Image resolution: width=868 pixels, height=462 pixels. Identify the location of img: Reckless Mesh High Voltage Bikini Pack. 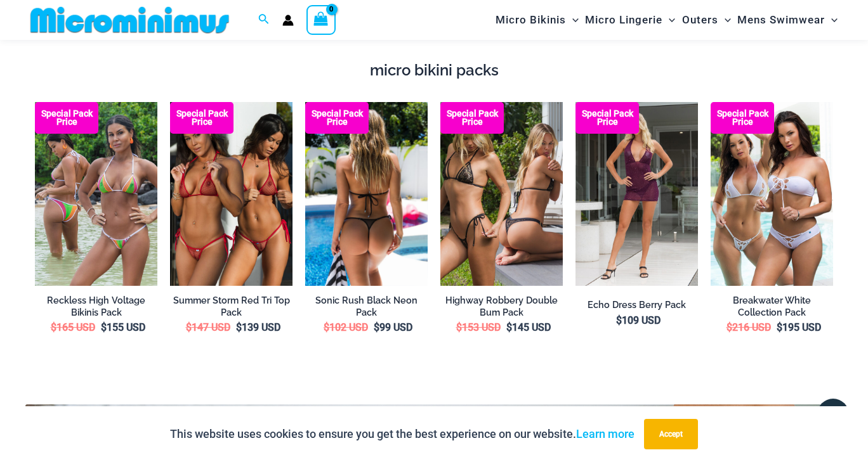
(96, 194).